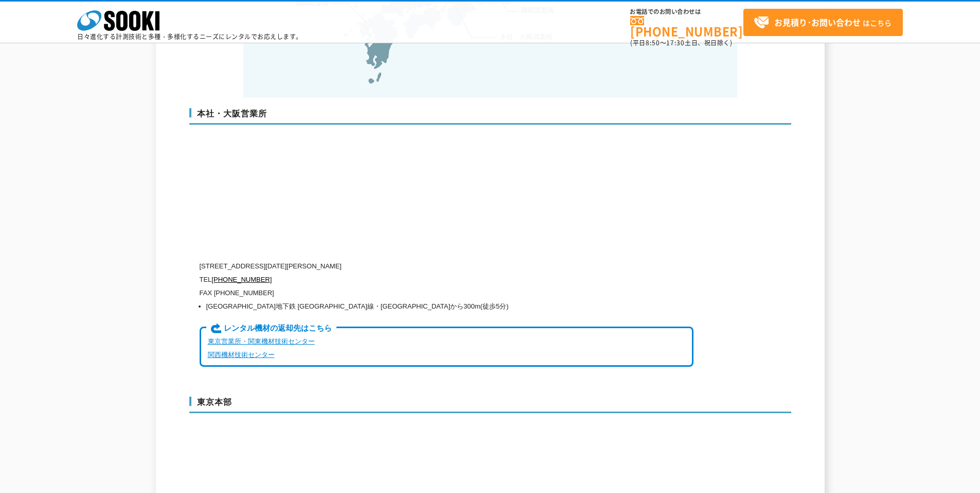  What do you see at coordinates (190, 37) in the screenshot?
I see `p: 日々進化する計測技術と多種・多様化するニーズにレンタルでお応えします。` at bounding box center [190, 37].